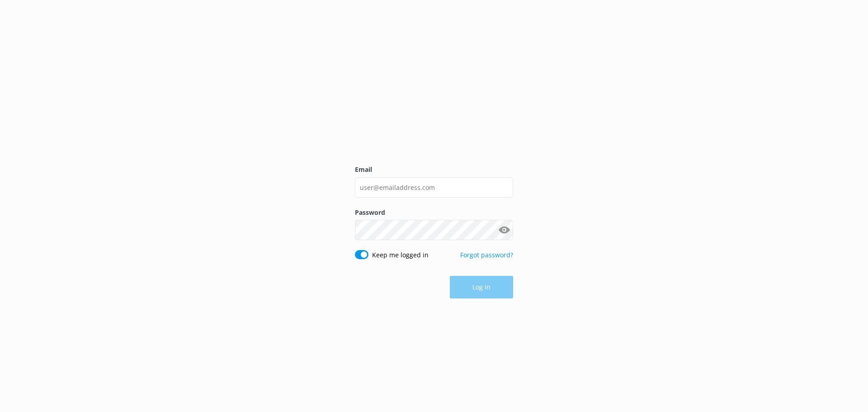 This screenshot has height=412, width=868. I want to click on label: Keep me logged in, so click(400, 255).